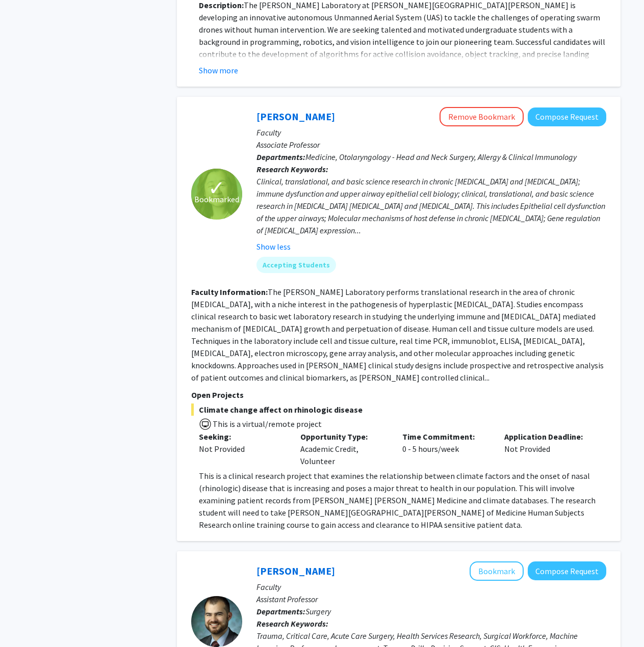 The height and width of the screenshot is (647, 644). What do you see at coordinates (567, 571) in the screenshot?
I see `button: Compose Request to Alistair Kent` at bounding box center [567, 571].